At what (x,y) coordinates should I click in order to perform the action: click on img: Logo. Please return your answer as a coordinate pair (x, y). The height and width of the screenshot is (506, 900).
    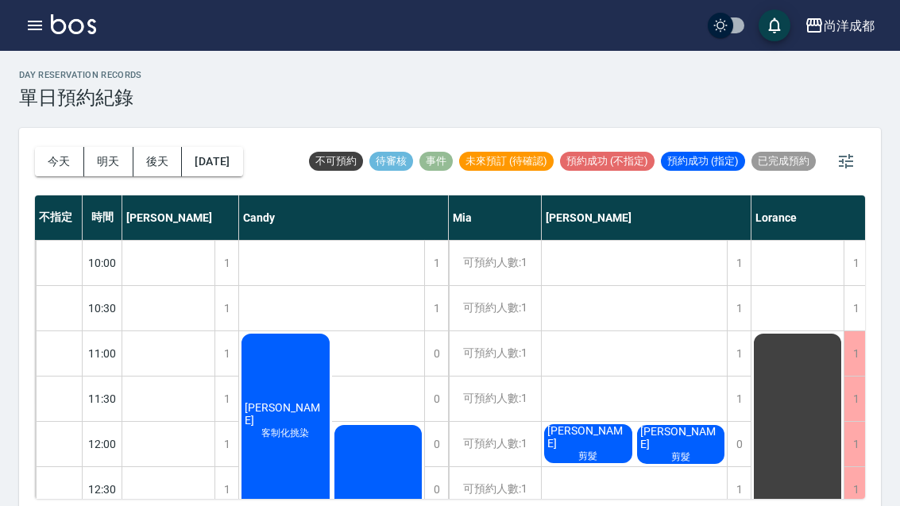
    Looking at the image, I should click on (73, 24).